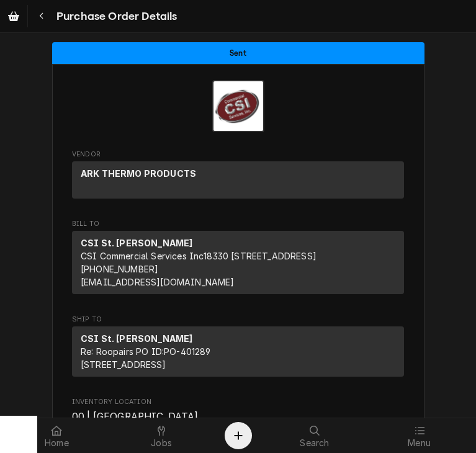  Describe the element at coordinates (114, 16) in the screenshot. I see `span: Purchase Order Details` at that location.